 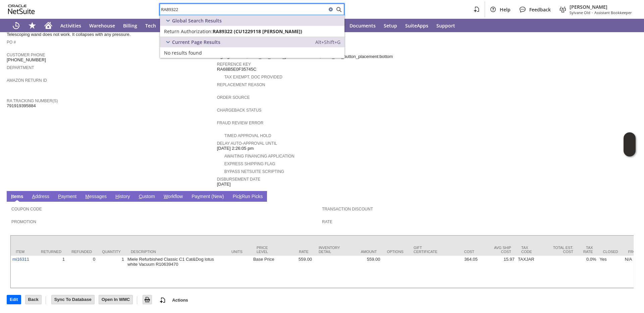 I want to click on a: Tax Exempt. Doc Provided, so click(x=253, y=77).